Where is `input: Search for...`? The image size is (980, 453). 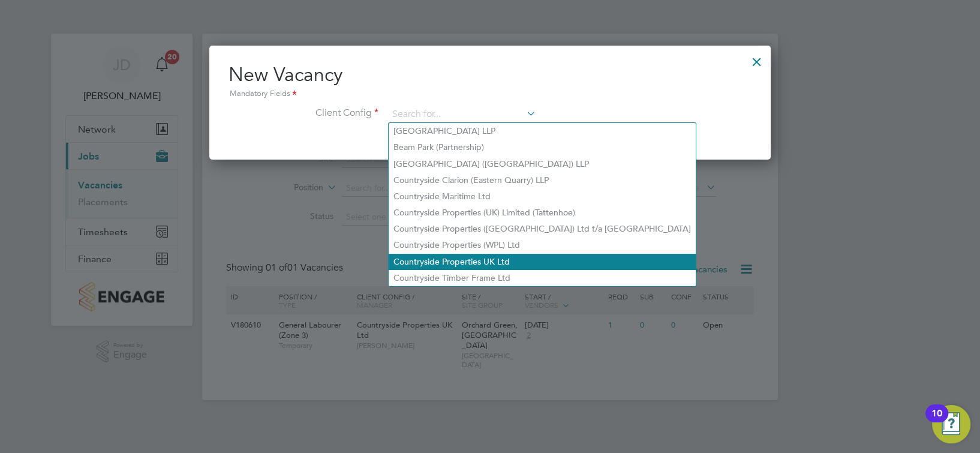 input: Search for... is located at coordinates (462, 114).